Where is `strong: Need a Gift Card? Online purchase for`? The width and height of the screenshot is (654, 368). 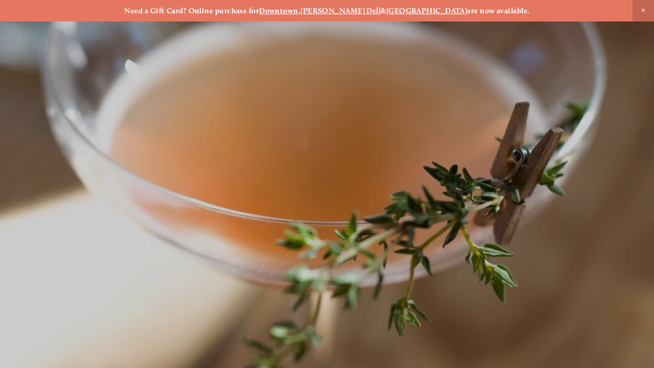 strong: Need a Gift Card? Online purchase for is located at coordinates (191, 11).